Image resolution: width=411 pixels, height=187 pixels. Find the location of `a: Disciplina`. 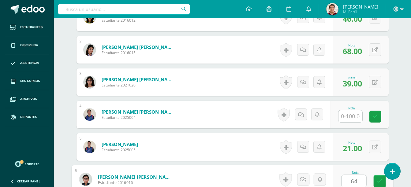

a: Disciplina is located at coordinates (27, 45).